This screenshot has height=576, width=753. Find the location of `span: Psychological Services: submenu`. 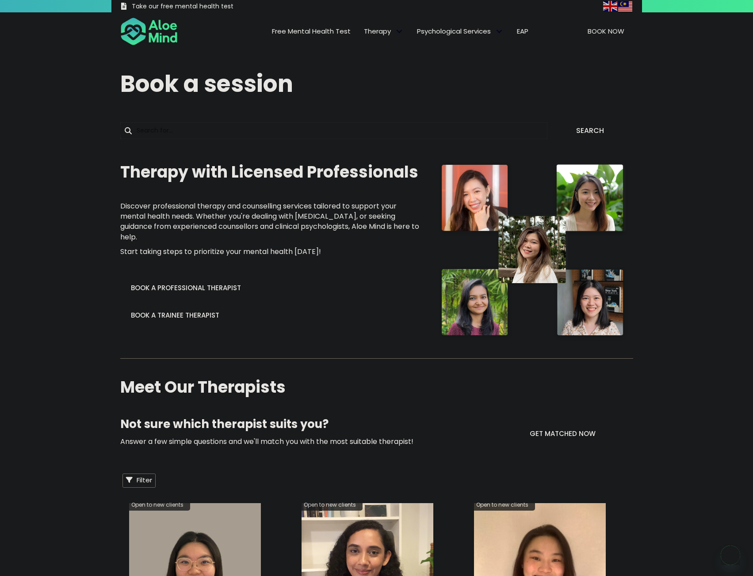

span: Psychological Services: submenu is located at coordinates (499, 31).